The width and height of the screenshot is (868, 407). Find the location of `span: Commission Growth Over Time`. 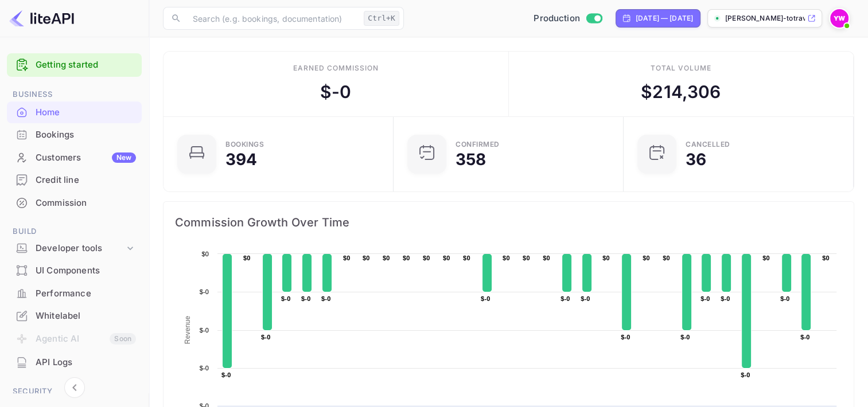

span: Commission Growth Over Time is located at coordinates (508, 222).